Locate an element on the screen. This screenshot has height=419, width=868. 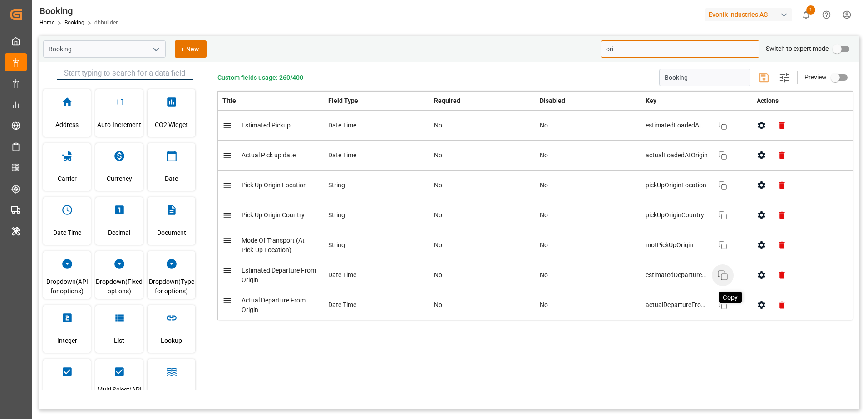
span: Actual Departure From Origin is located at coordinates (273, 305).